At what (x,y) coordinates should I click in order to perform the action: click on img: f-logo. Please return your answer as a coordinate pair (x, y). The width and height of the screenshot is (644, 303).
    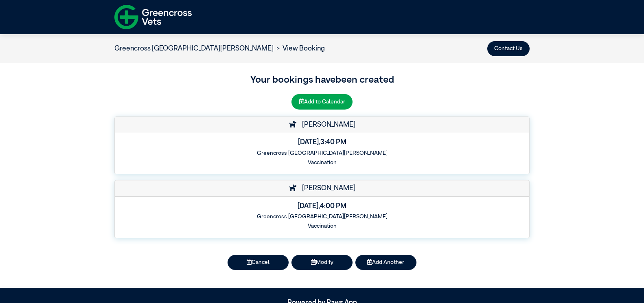
    Looking at the image, I should click on (153, 17).